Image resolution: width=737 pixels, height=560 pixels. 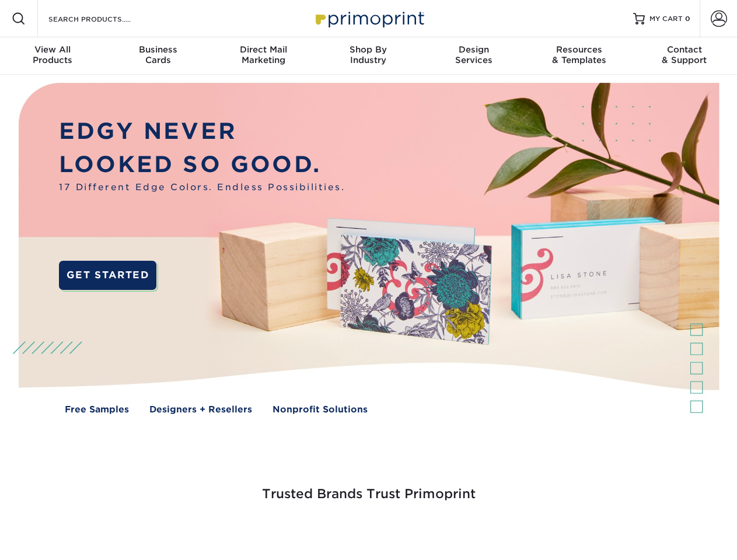 I want to click on div: & Support, so click(x=684, y=55).